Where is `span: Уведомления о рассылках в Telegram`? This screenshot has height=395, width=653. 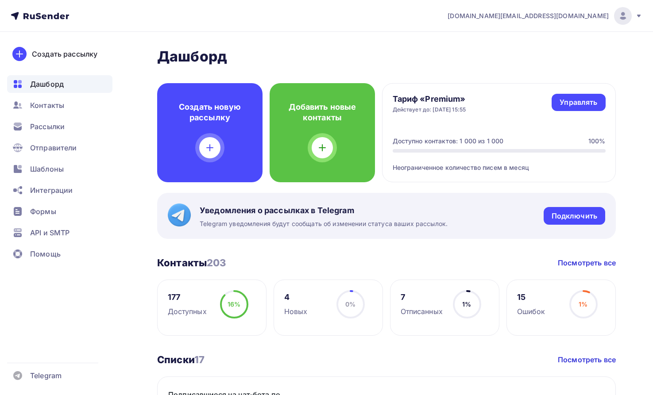
span: Уведомления о рассылках в Telegram is located at coordinates (324, 211).